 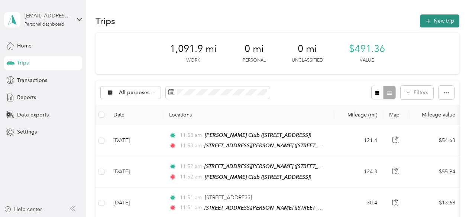 I want to click on span: Settings, so click(x=27, y=132).